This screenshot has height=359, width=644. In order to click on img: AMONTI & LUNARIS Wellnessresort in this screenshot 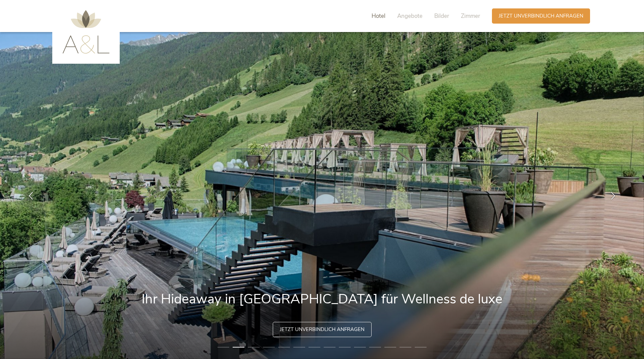, I will do `click(86, 31)`.